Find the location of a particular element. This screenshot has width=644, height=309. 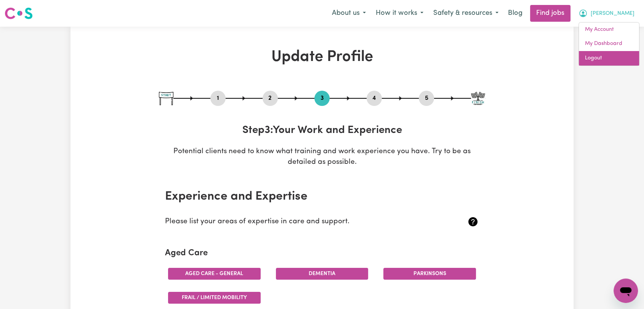

a: Blog is located at coordinates (515, 13).